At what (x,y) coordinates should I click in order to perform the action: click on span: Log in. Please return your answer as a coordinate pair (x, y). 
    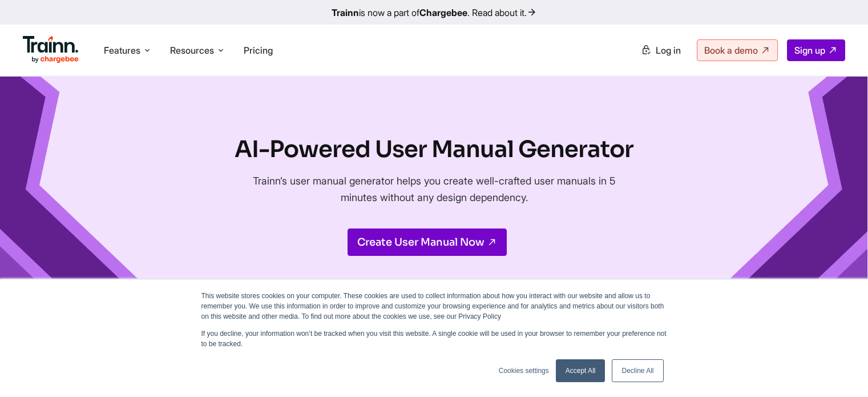
    Looking at the image, I should click on (668, 50).